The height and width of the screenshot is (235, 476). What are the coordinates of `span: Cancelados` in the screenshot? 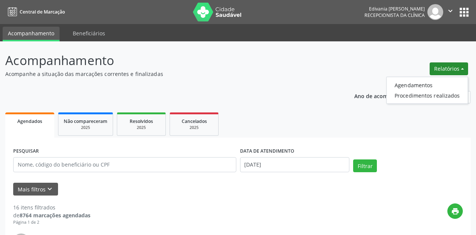 It's located at (194, 121).